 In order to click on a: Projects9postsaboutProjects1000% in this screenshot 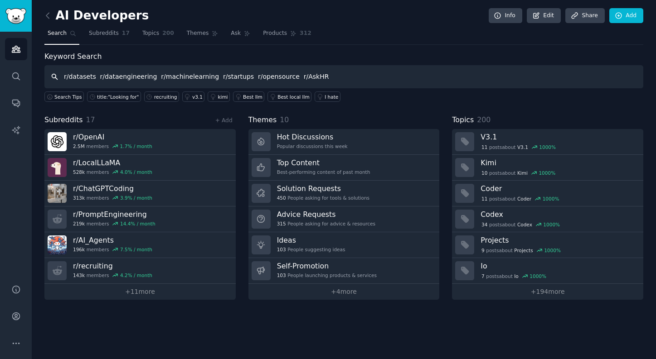, I will do `click(548, 245)`.